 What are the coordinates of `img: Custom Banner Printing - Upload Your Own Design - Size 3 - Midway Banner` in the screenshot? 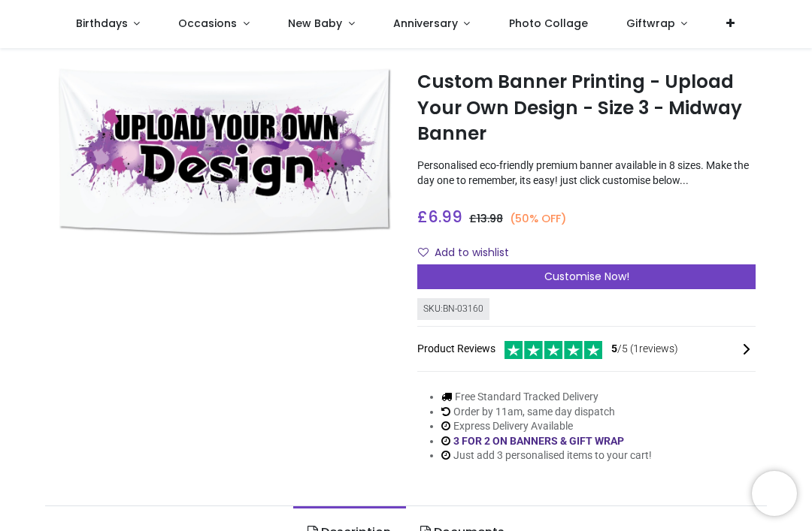 It's located at (225, 151).